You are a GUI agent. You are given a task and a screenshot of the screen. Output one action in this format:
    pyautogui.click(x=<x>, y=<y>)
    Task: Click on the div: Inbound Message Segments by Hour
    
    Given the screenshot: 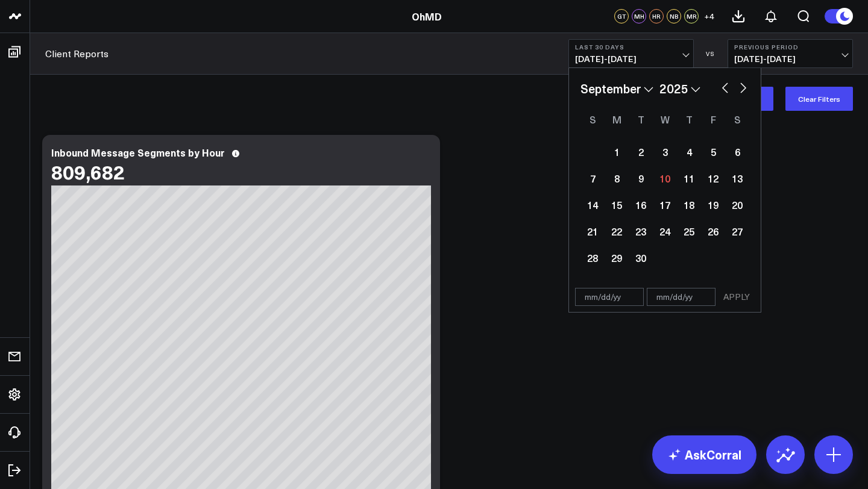 What is the action you would take?
    pyautogui.click(x=138, y=152)
    